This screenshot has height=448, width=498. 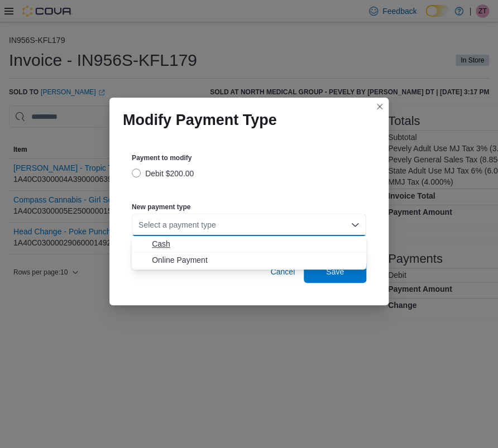 What do you see at coordinates (380, 106) in the screenshot?
I see `button: Closes this modal window` at bounding box center [380, 106].